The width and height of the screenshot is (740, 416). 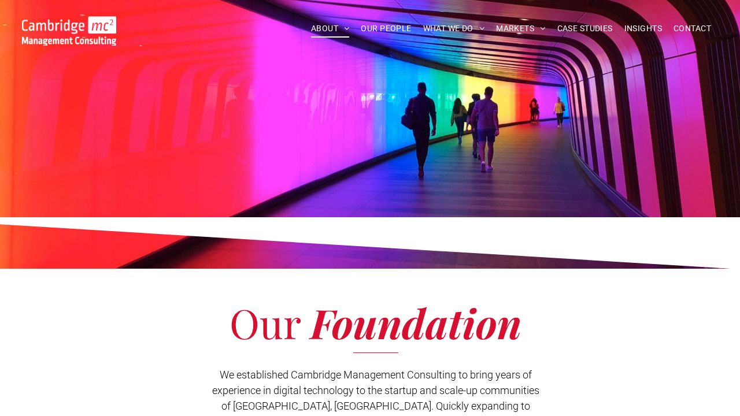 I want to click on a: CONTACT, so click(x=692, y=28).